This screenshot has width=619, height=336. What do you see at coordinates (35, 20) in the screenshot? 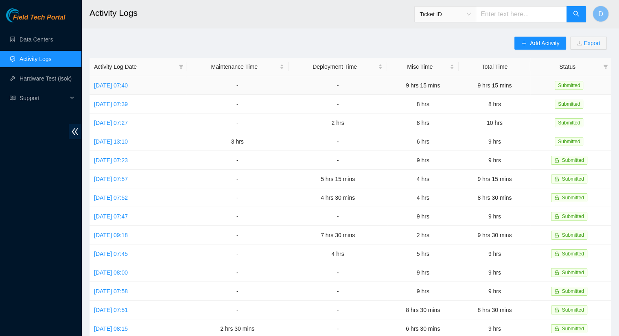
I see `a: Akamai TechnologiesField Tech Portal` at bounding box center [35, 20].